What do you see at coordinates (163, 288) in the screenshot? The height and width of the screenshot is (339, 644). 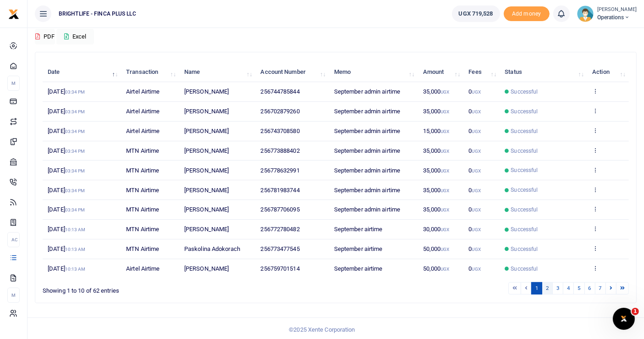 I see `div: Showing 1 to 10 of 62 entries` at bounding box center [163, 288].